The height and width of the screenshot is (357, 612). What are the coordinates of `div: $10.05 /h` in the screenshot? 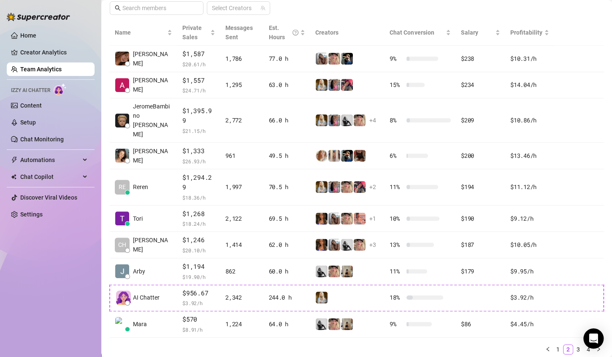 It's located at (530, 245).